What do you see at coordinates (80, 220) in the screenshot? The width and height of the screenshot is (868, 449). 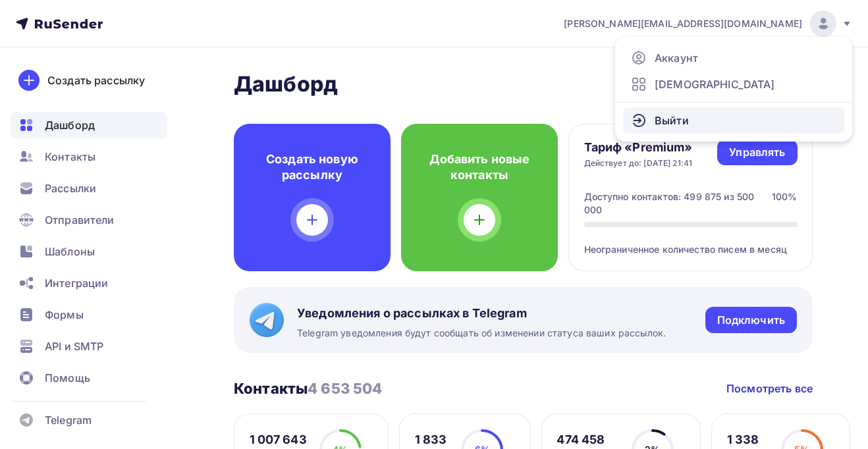 I see `span: Отправители` at bounding box center [80, 220].